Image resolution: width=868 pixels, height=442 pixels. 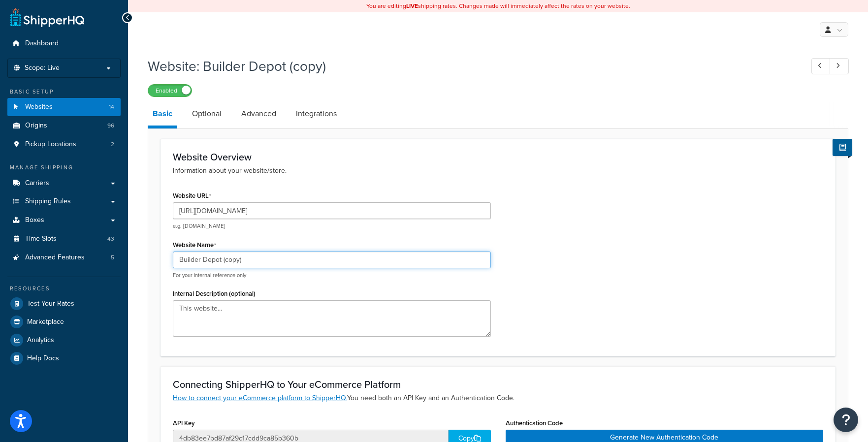 What do you see at coordinates (64, 125) in the screenshot?
I see `li: Origins` at bounding box center [64, 125].